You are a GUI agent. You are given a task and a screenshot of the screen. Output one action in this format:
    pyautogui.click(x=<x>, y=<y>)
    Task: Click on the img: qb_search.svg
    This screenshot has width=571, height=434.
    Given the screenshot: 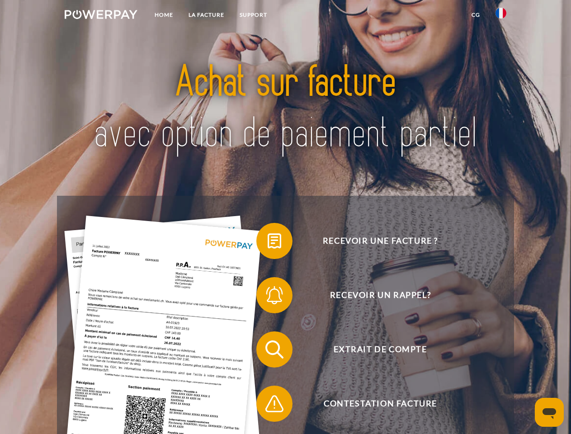 What is the action you would take?
    pyautogui.click(x=274, y=350)
    